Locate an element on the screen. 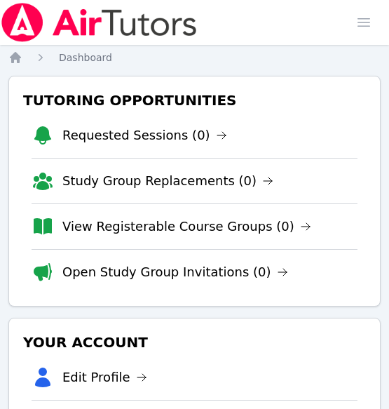  h3: Tutoring Opportunities is located at coordinates (194, 100).